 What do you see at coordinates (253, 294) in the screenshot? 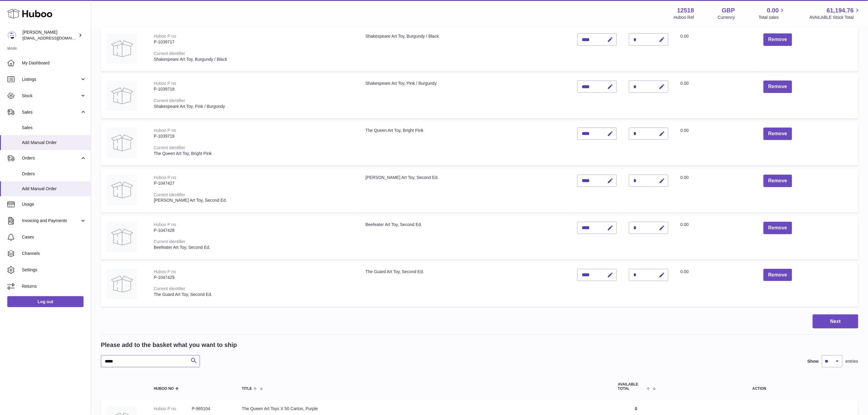
I see `div: The Guard Art Toy, Second Ed.` at bounding box center [253, 294].